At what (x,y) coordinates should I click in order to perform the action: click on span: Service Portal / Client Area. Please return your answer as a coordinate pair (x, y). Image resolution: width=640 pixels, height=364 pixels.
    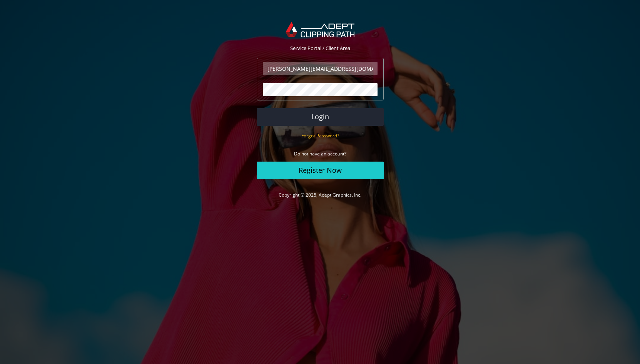
    Looking at the image, I should click on (320, 48).